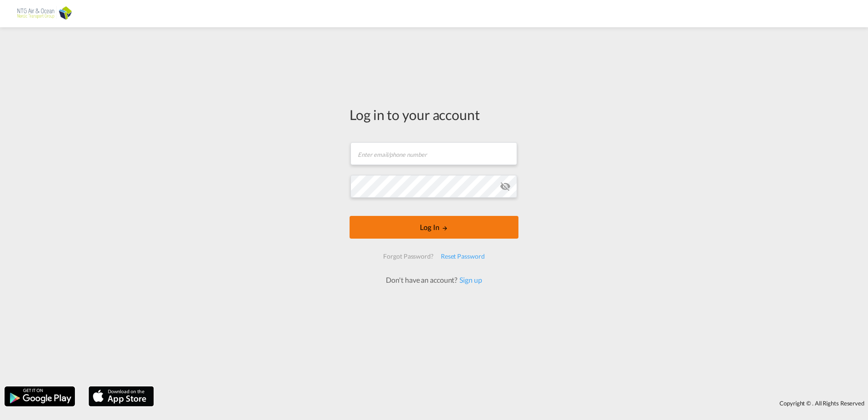 This screenshot has height=420, width=868. I want to click on button: LOGIN, so click(434, 227).